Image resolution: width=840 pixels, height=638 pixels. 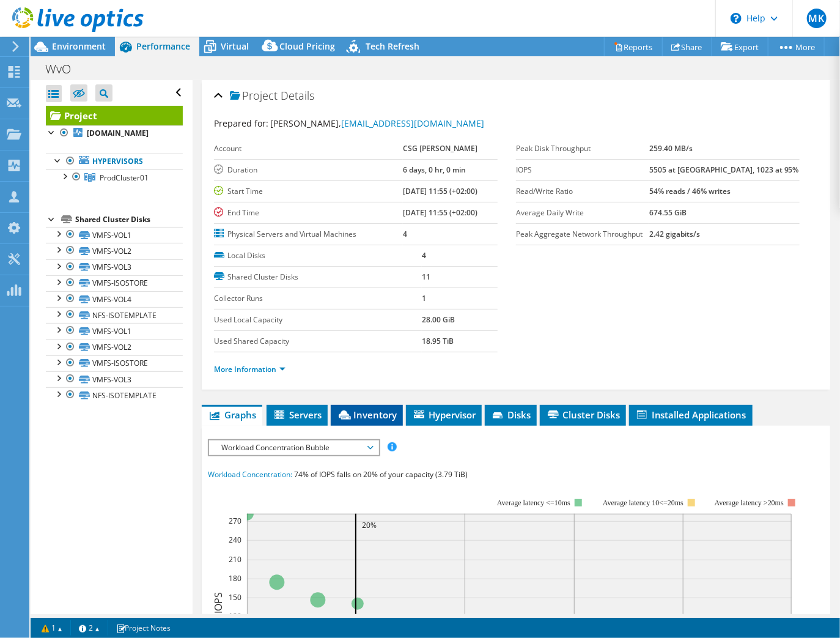 What do you see at coordinates (297, 415) in the screenshot?
I see `span: Servers` at bounding box center [297, 415].